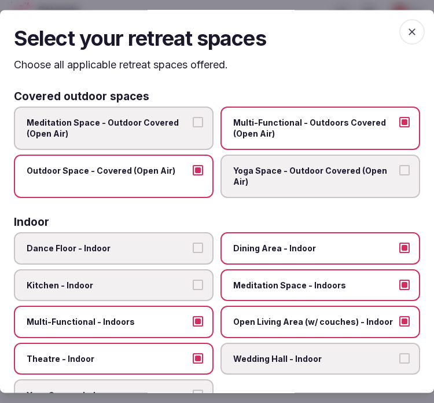  I want to click on button: Multi-Functional - Outdoors Covered (Open Air), so click(404, 122).